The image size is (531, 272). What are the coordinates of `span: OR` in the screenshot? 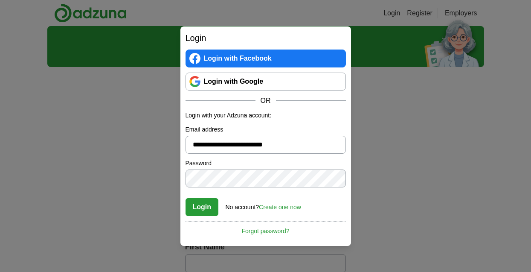 It's located at (266, 101).